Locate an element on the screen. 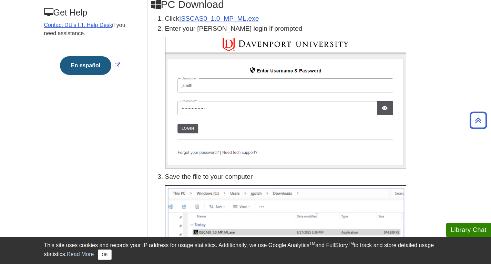  h3: Get Help is located at coordinates (90, 12).